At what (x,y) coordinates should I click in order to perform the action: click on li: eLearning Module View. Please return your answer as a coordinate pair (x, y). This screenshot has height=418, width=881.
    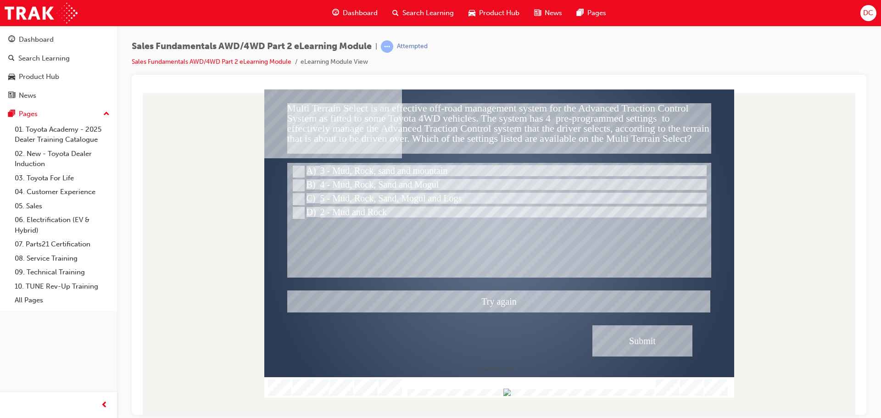
    Looking at the image, I should click on (334, 62).